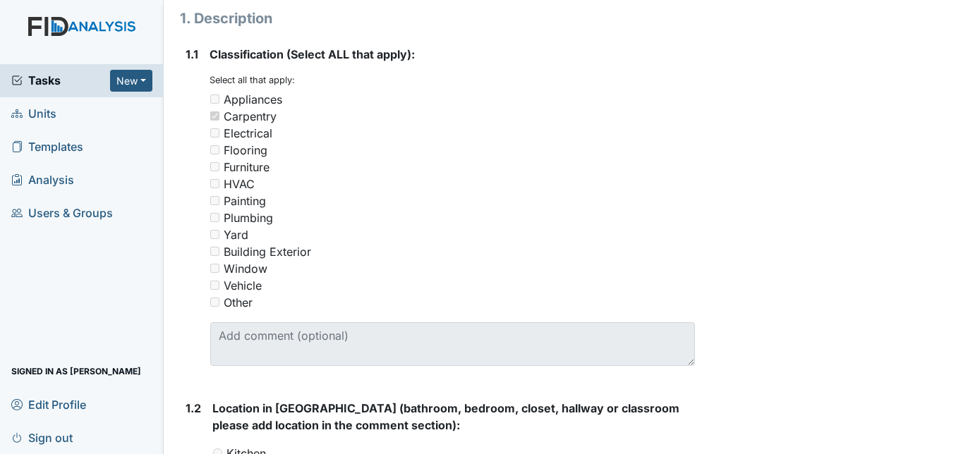  What do you see at coordinates (251, 116) in the screenshot?
I see `div: Carpentry` at bounding box center [251, 116].